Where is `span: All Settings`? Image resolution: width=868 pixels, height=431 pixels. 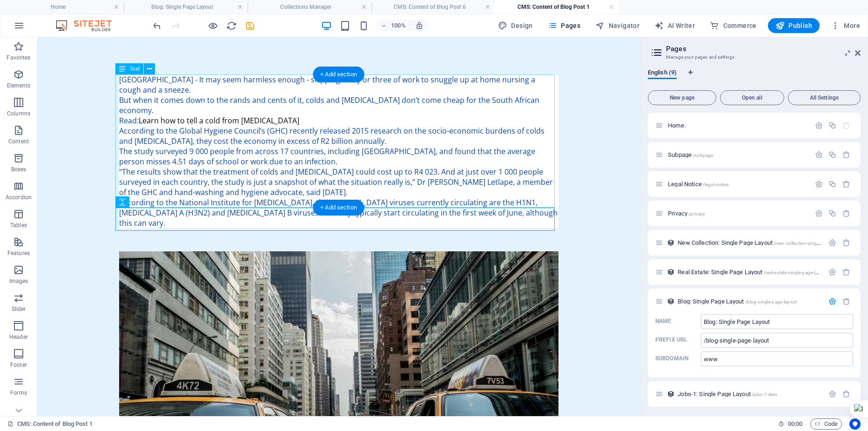
span: All Settings is located at coordinates (824, 98).